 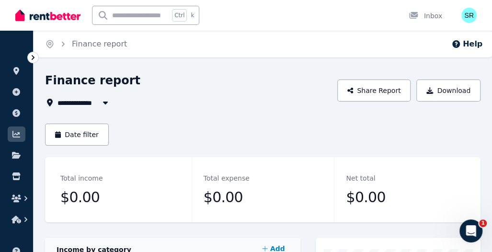 I want to click on a: Finance report, so click(x=99, y=44).